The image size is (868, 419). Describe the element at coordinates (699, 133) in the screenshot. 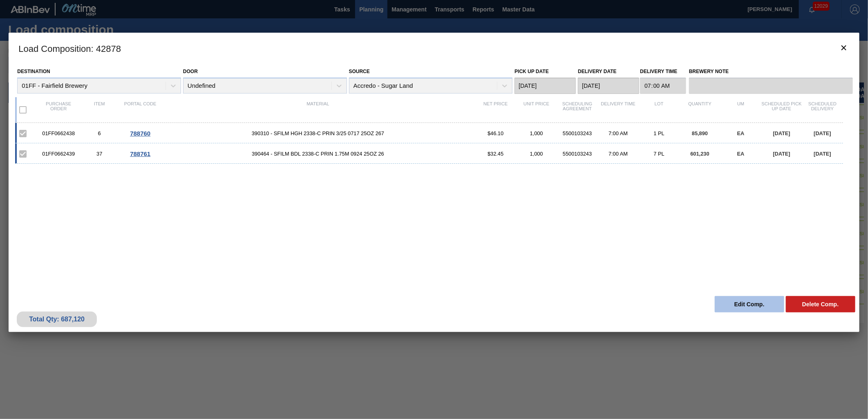

I see `span: 85,890` at that location.